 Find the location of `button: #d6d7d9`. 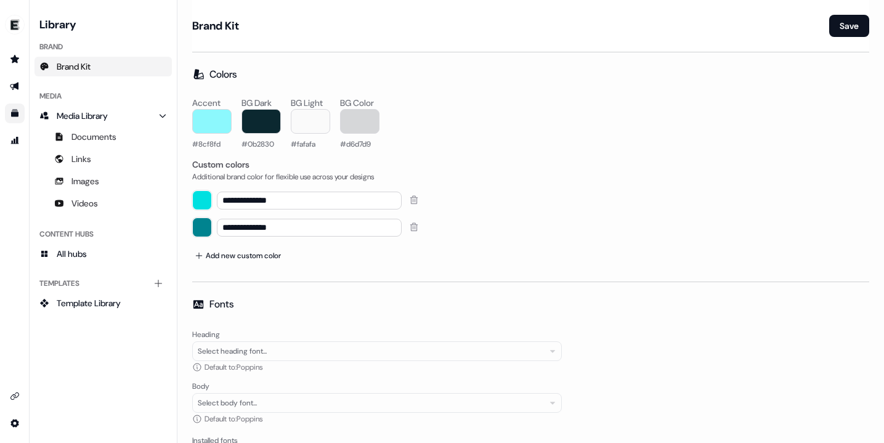

button: #d6d7d9 is located at coordinates (360, 129).